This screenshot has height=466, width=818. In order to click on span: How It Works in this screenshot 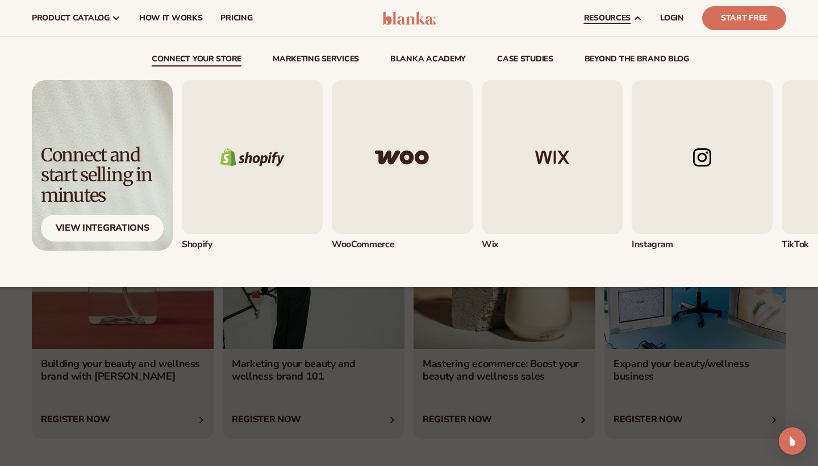, I will do `click(171, 18)`.